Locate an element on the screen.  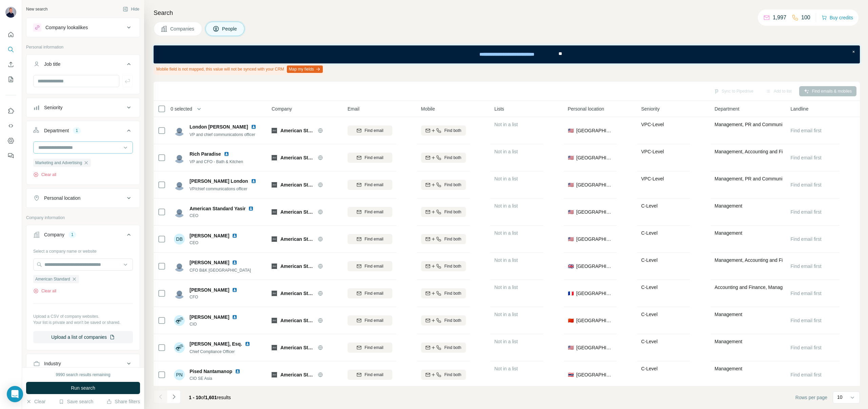
button: Use Surfe API is located at coordinates (11, 126).